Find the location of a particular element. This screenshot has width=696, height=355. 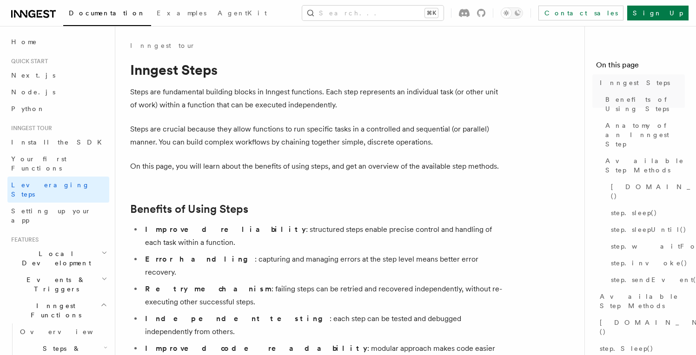

a: Your first Functions is located at coordinates (58, 164).